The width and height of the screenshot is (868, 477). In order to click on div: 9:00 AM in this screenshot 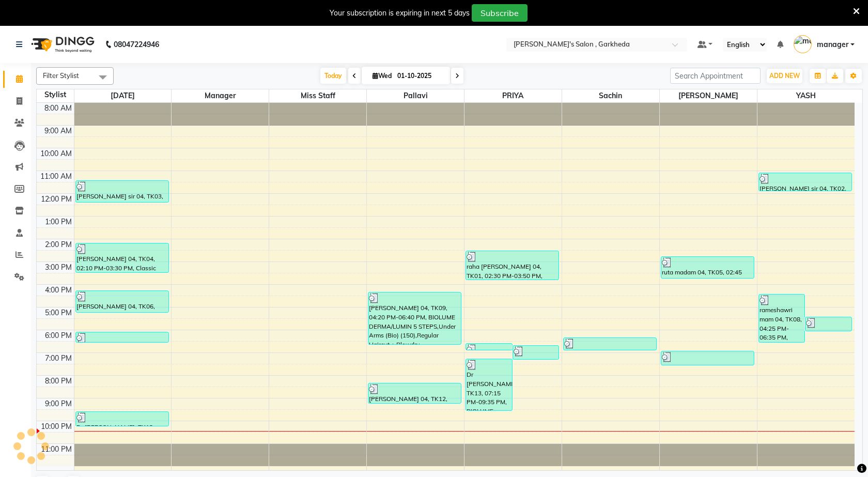, I will do `click(58, 131)`.